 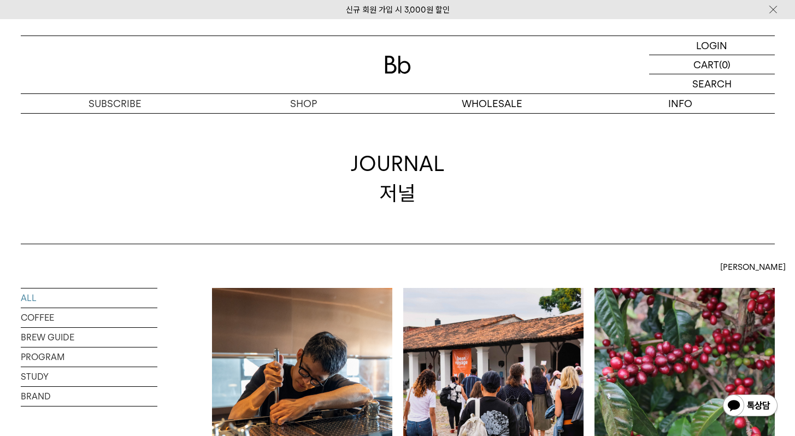 What do you see at coordinates (398, 10) in the screenshot?
I see `a: 신규 회원 가입 시 3,000원 할인` at bounding box center [398, 10].